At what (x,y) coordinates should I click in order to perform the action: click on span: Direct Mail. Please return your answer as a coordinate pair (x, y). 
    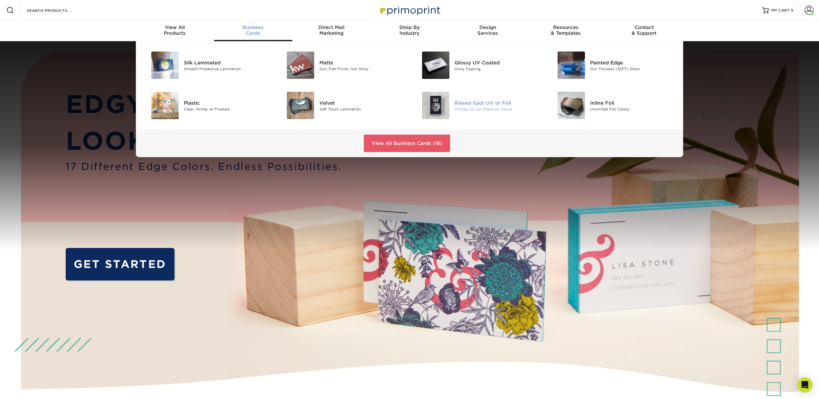
    Looking at the image, I should click on (331, 27).